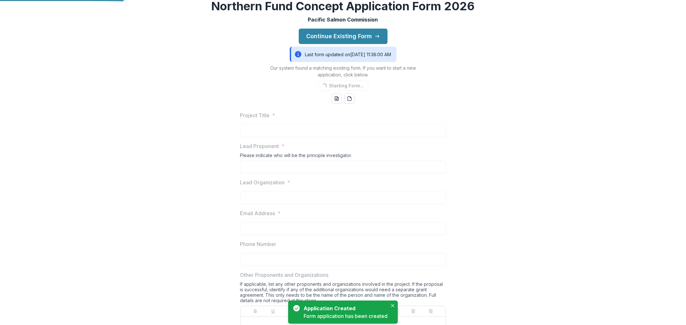 The width and height of the screenshot is (686, 325). Describe the element at coordinates (343, 157) in the screenshot. I see `div: Please indicate who will be the principle investigator.` at that location.